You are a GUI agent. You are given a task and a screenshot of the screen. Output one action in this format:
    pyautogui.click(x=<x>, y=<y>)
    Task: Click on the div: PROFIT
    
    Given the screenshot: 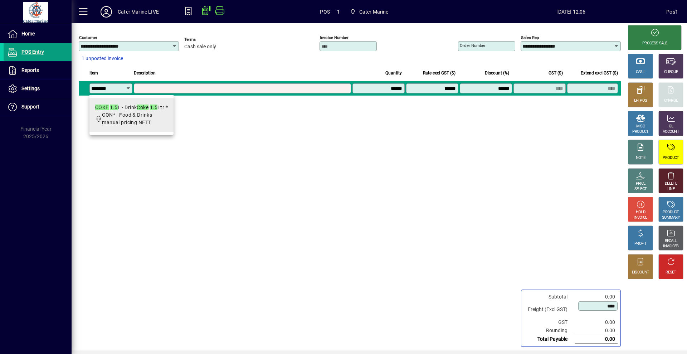 What is the action you would take?
    pyautogui.click(x=641, y=244)
    